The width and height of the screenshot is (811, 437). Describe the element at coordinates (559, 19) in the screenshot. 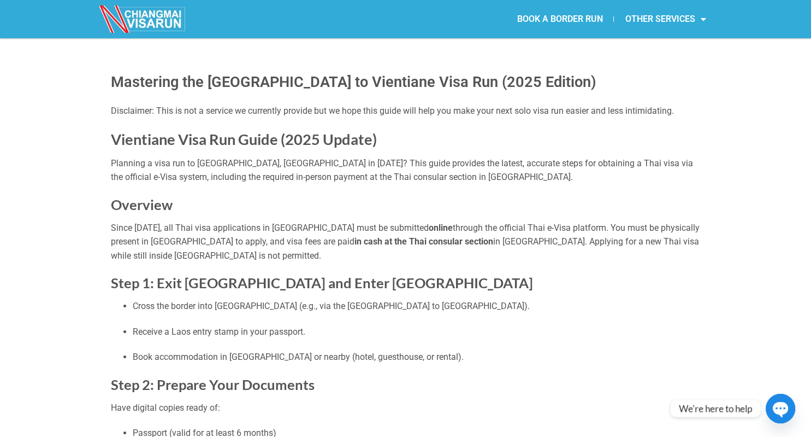

I see `a: BOOK A BORDER RUN` at that location.